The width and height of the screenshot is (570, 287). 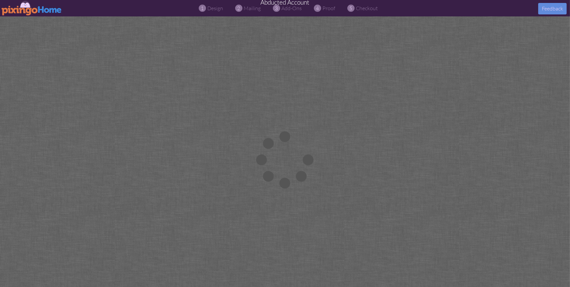 What do you see at coordinates (318, 8) in the screenshot?
I see `span: 4` at bounding box center [318, 8].